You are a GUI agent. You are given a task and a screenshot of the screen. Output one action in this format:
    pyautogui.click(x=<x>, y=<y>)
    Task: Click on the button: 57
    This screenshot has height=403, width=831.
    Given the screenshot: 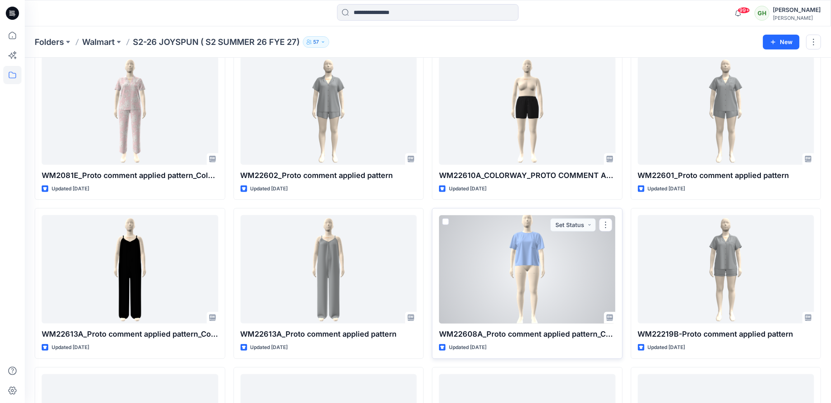 What is the action you would take?
    pyautogui.click(x=316, y=42)
    